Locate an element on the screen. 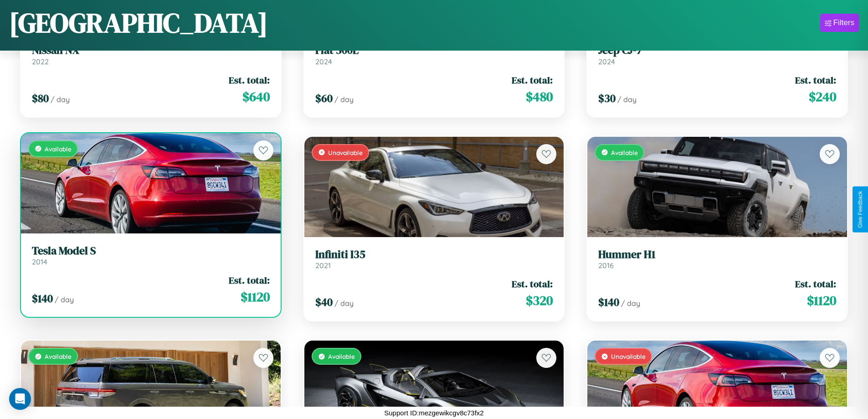 Image resolution: width=868 pixels, height=419 pixels. a: Jeep CJ-72024 is located at coordinates (717, 55).